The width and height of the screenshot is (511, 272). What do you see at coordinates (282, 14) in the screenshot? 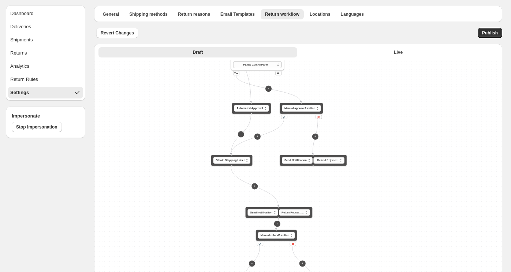
I see `span: Return workflow` at bounding box center [282, 14].